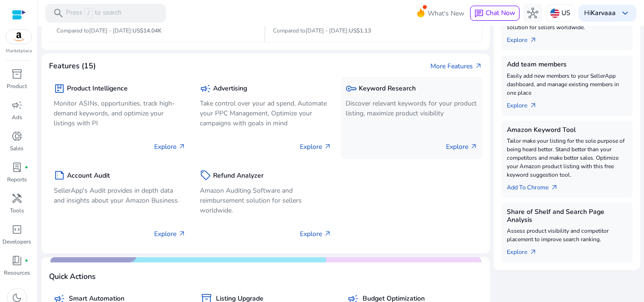 The height and width of the screenshot is (302, 644). I want to click on p: Tools, so click(17, 211).